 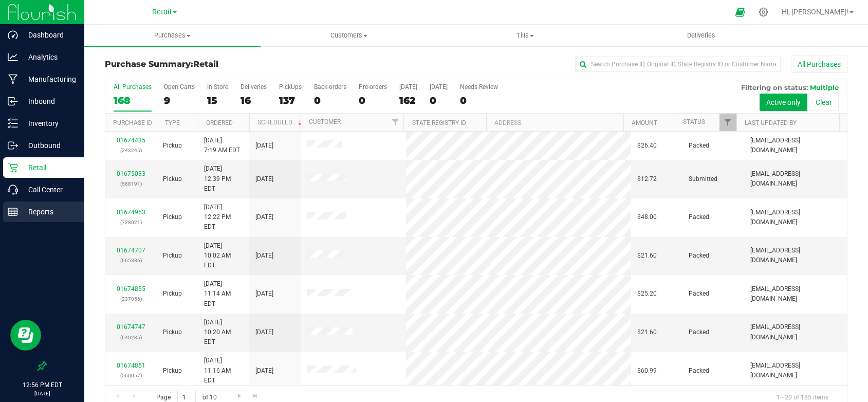 I want to click on inline-svg: Call Center, so click(x=13, y=190).